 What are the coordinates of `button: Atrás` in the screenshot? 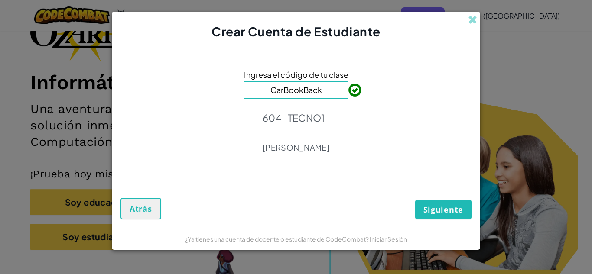 It's located at (141, 209).